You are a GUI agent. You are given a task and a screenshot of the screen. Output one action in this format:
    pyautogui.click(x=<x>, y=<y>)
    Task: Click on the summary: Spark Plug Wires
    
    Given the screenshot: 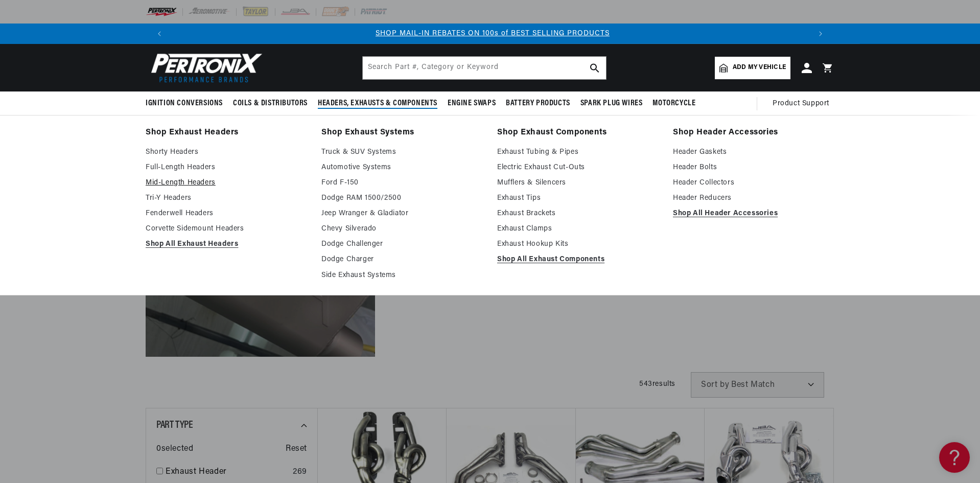 What is the action you would take?
    pyautogui.click(x=612, y=104)
    